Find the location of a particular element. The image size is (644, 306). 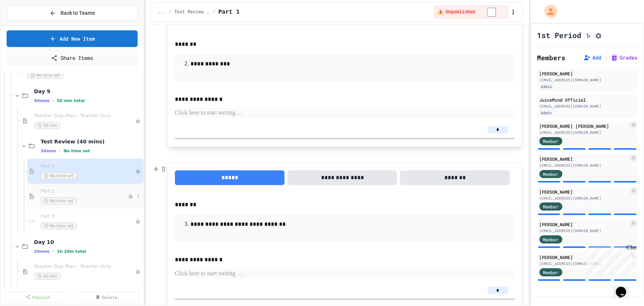

span: Day 10 is located at coordinates (88, 242).